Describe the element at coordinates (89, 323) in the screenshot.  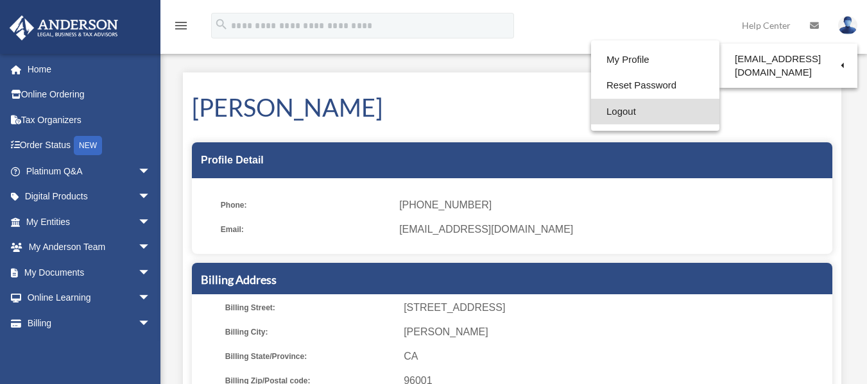
I see `a: Billingarrow_drop_down` at that location.